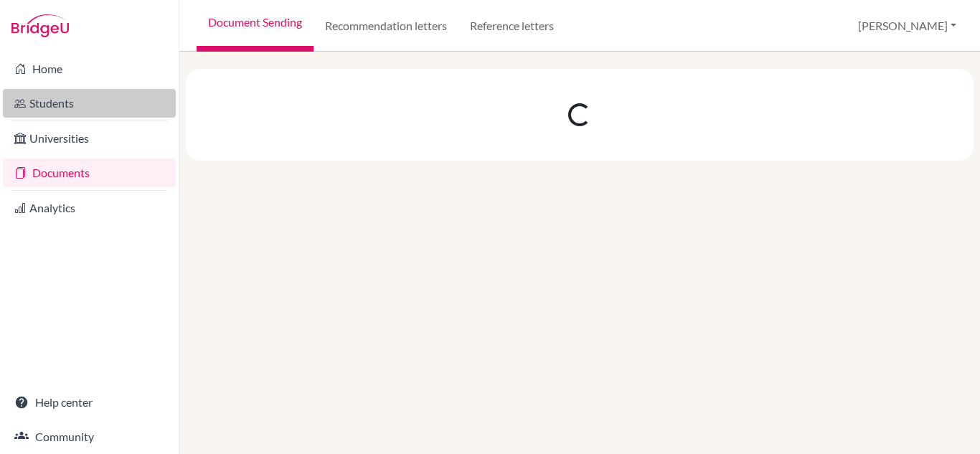 The width and height of the screenshot is (980, 454). What do you see at coordinates (89, 437) in the screenshot?
I see `a: Community` at bounding box center [89, 437].